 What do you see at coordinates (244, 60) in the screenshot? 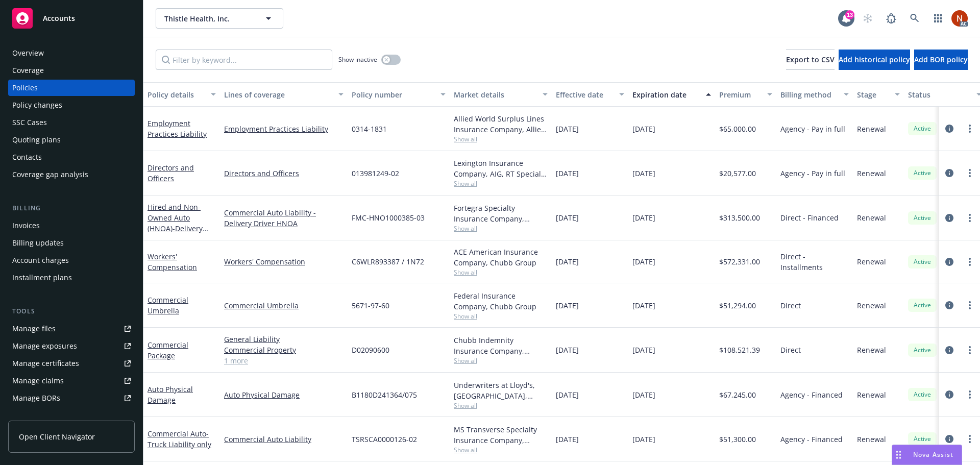
I see `input: Filter by keyword...` at bounding box center [244, 60].